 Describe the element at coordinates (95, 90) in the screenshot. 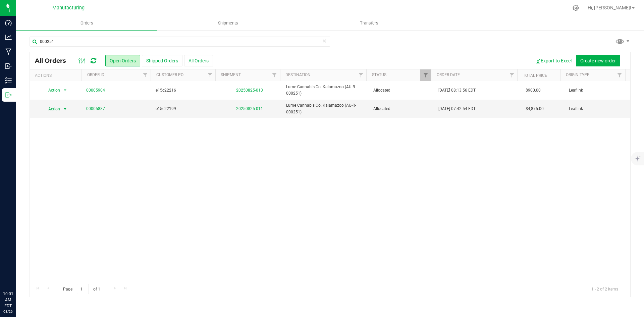

I see `a: 00005904` at that location.